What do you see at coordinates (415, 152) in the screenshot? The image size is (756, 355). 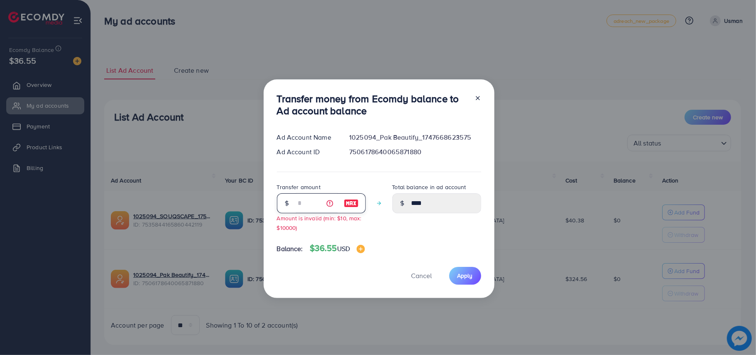 I see `div: 7506178640065871880` at bounding box center [415, 152].